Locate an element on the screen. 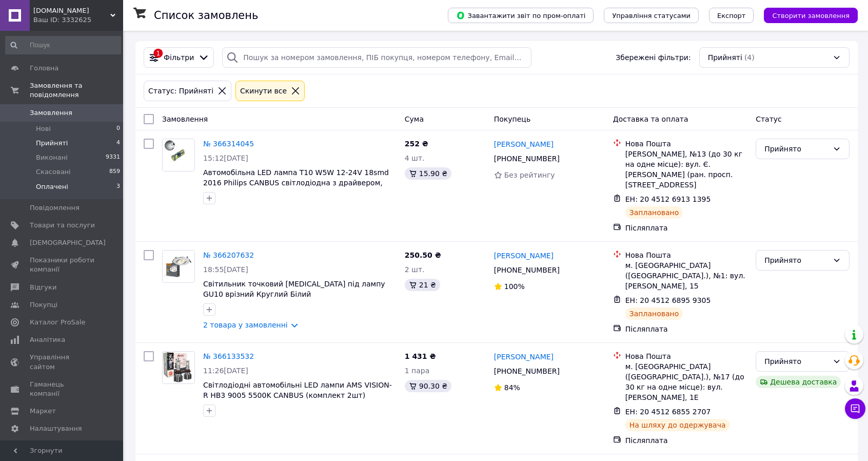 This screenshot has height=461, width=868. span: 4 шт. is located at coordinates (414, 158).